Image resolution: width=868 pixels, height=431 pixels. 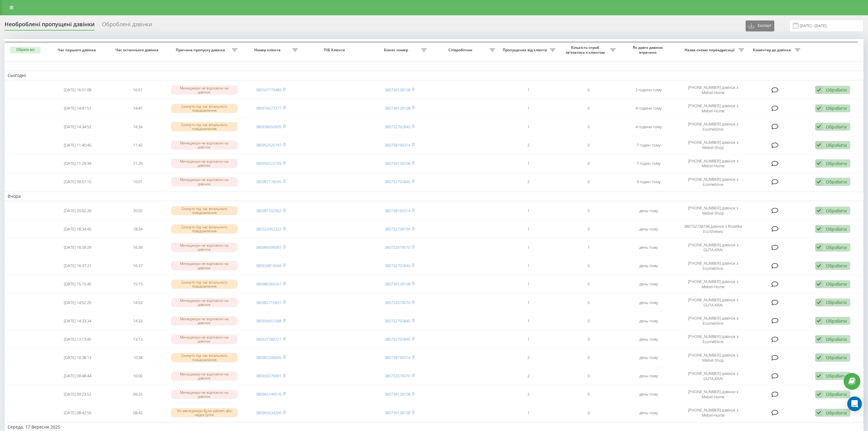 What do you see at coordinates (525, 50) in the screenshot?
I see `span: Пропущених від клієнта` at bounding box center [525, 50].